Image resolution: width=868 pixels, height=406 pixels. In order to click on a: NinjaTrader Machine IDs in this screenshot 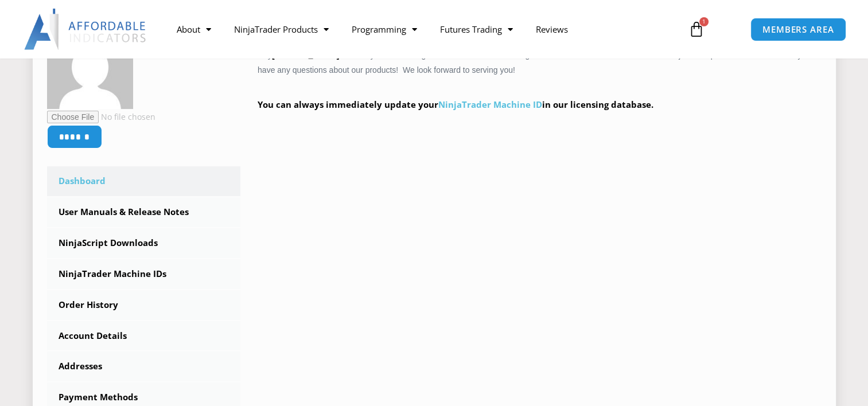, I will do `click(144, 275)`.